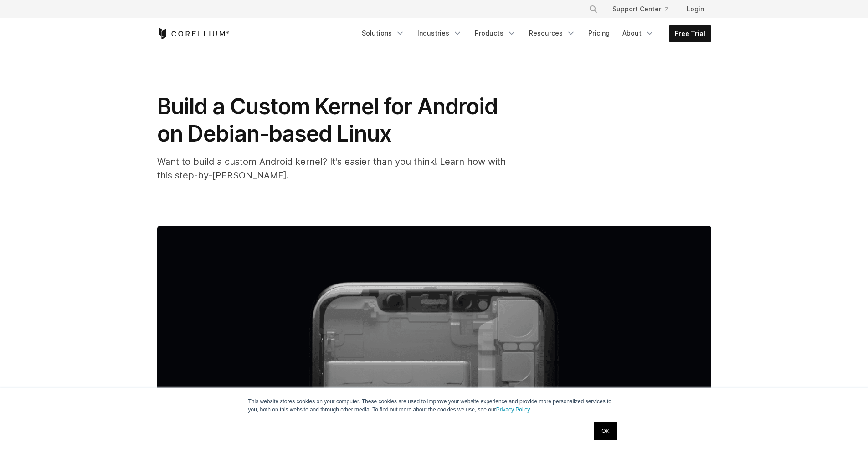 The width and height of the screenshot is (868, 452). What do you see at coordinates (638, 33) in the screenshot?
I see `a: About` at bounding box center [638, 33].